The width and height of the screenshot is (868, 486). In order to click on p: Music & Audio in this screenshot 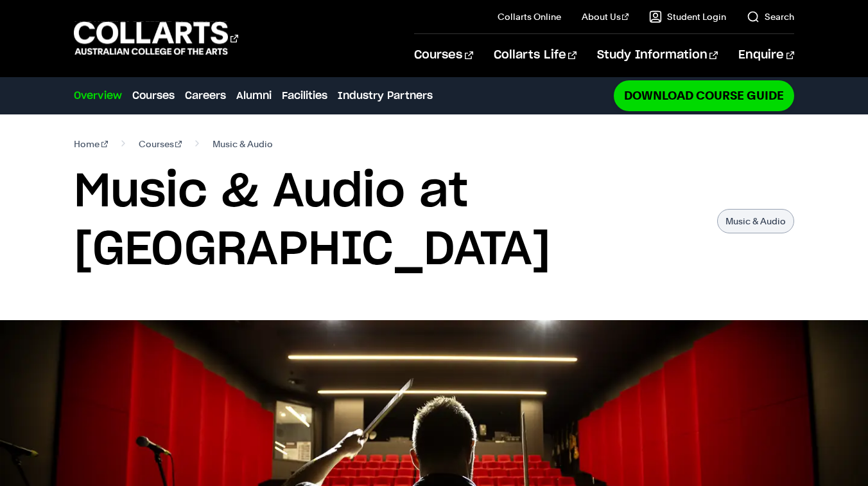, I will do `click(755, 221)`.